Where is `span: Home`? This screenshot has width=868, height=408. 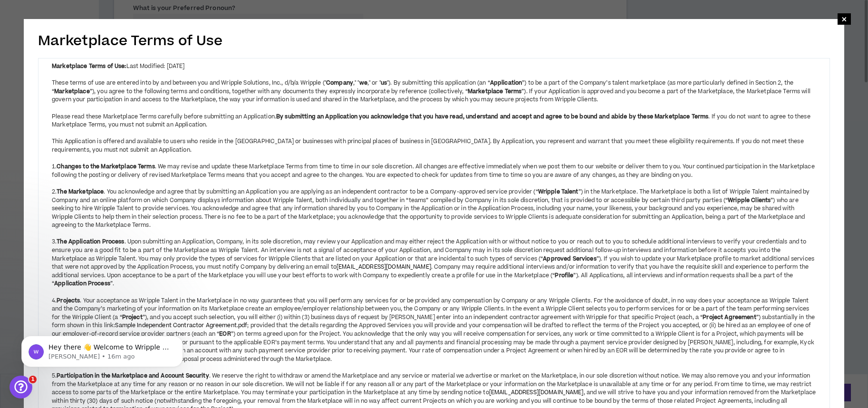 span: Home is located at coordinates (31, 323).